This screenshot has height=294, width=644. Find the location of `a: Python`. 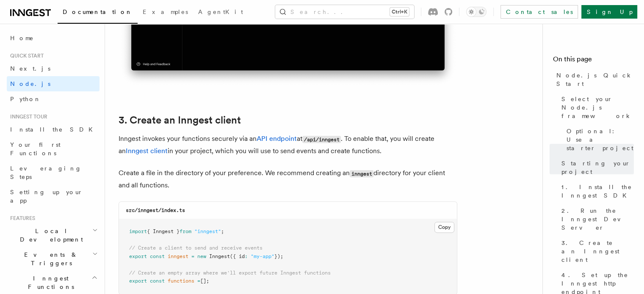

a: Python is located at coordinates (53, 99).